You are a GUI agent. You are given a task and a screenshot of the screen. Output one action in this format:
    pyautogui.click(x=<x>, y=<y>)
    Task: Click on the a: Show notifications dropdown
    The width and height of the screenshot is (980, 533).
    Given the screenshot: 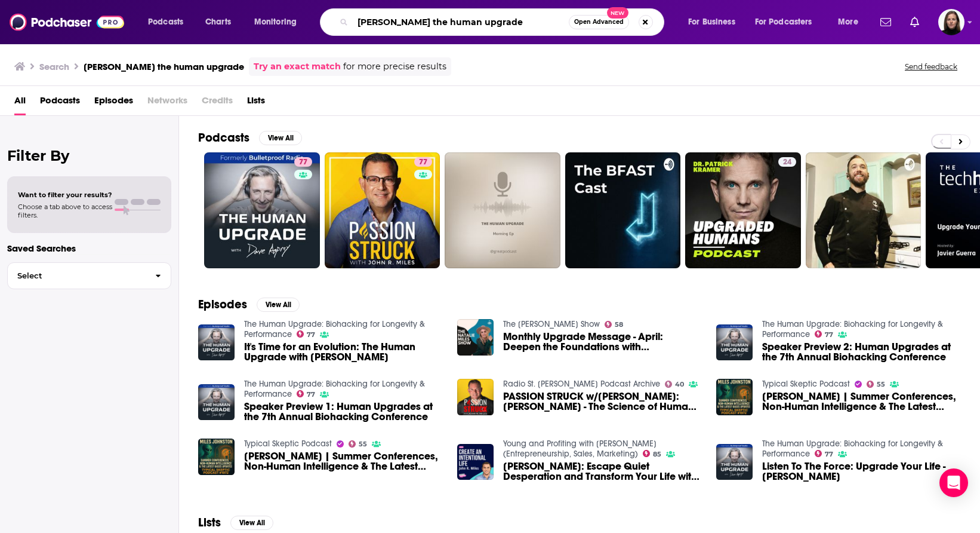 What is the action you would take?
    pyautogui.click(x=886, y=22)
    